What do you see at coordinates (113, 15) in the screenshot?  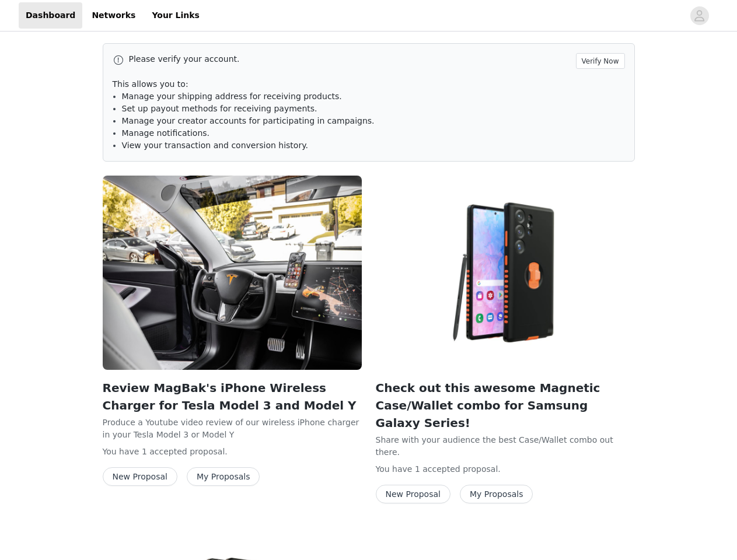 I see `a: Networks` at bounding box center [113, 15].